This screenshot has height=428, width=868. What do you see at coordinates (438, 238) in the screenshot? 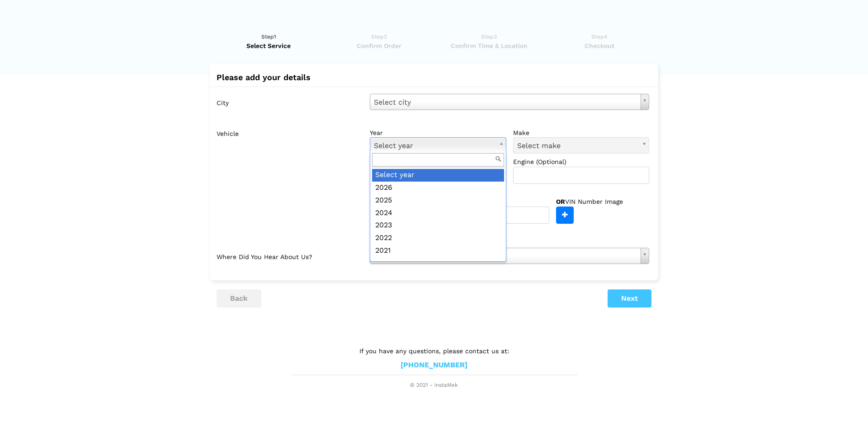
I see `div: 2022` at bounding box center [438, 238].